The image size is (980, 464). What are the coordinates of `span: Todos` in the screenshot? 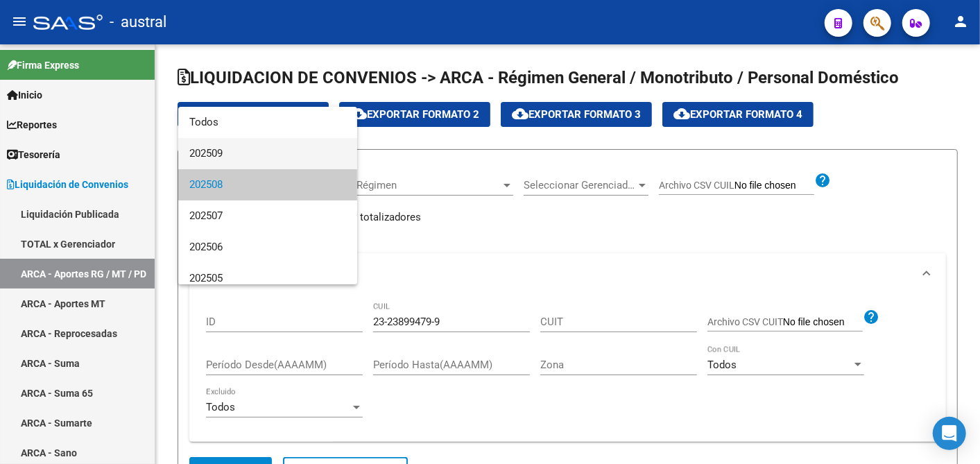 It's located at (268, 122).